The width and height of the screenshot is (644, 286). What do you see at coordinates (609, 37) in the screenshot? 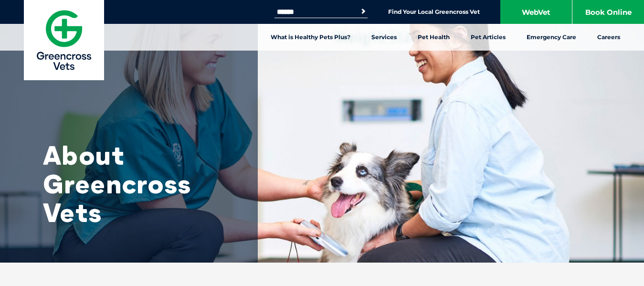
I see `a: Careers` at bounding box center [609, 37].